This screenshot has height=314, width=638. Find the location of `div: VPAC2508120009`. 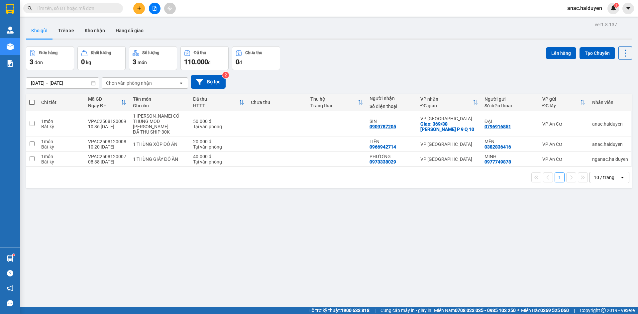

div: VPAC2508120009 is located at coordinates (107, 121).